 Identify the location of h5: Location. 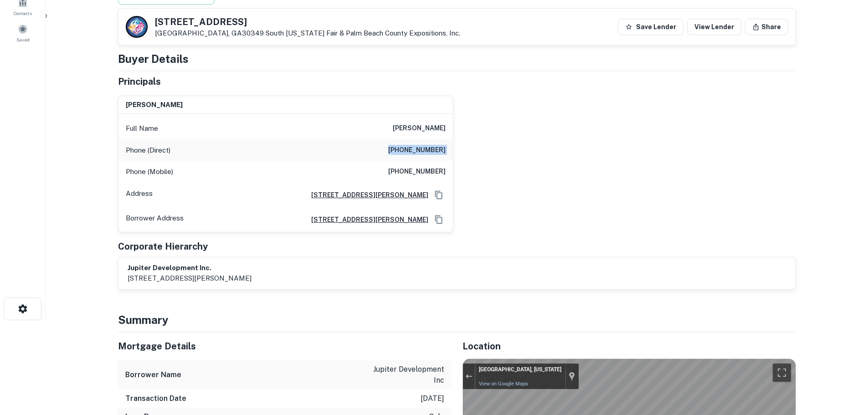
(630, 347).